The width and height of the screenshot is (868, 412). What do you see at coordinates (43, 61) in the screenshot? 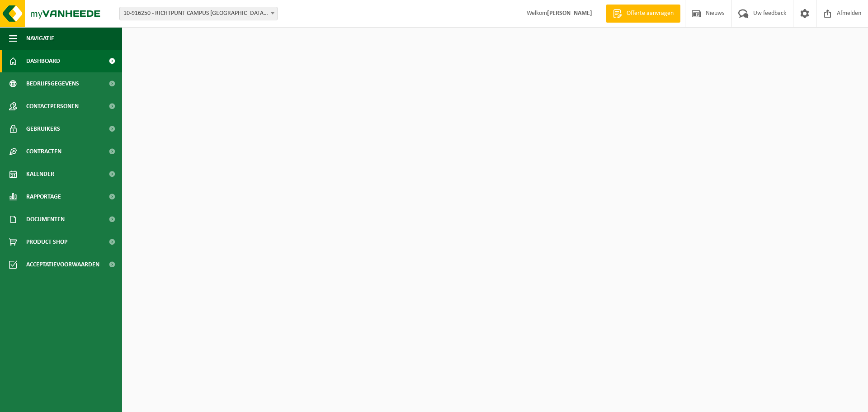
I see `span: Dashboard` at bounding box center [43, 61].